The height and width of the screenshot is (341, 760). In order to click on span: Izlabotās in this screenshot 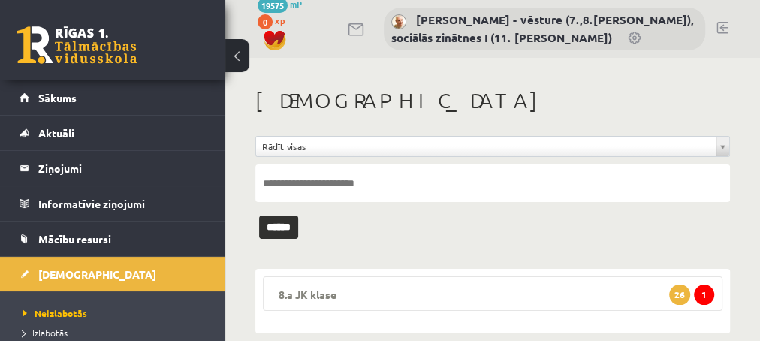, I will do `click(45, 333)`.